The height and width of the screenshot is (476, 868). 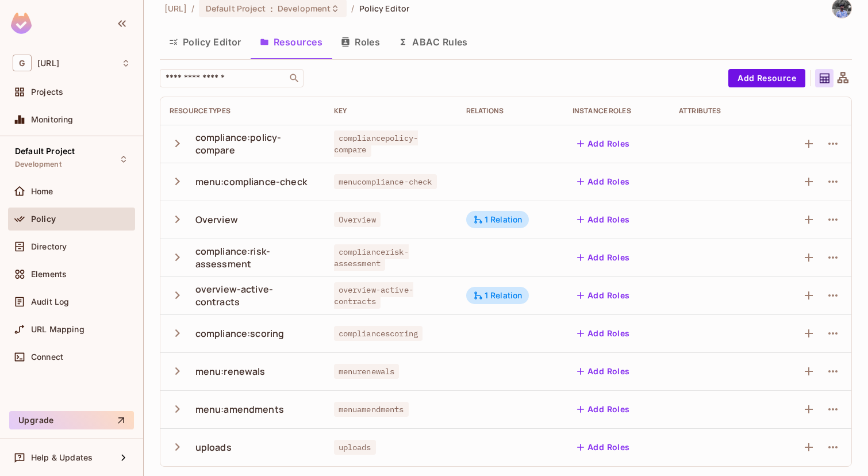 I want to click on span: compliancerisk-assessment, so click(x=372, y=257).